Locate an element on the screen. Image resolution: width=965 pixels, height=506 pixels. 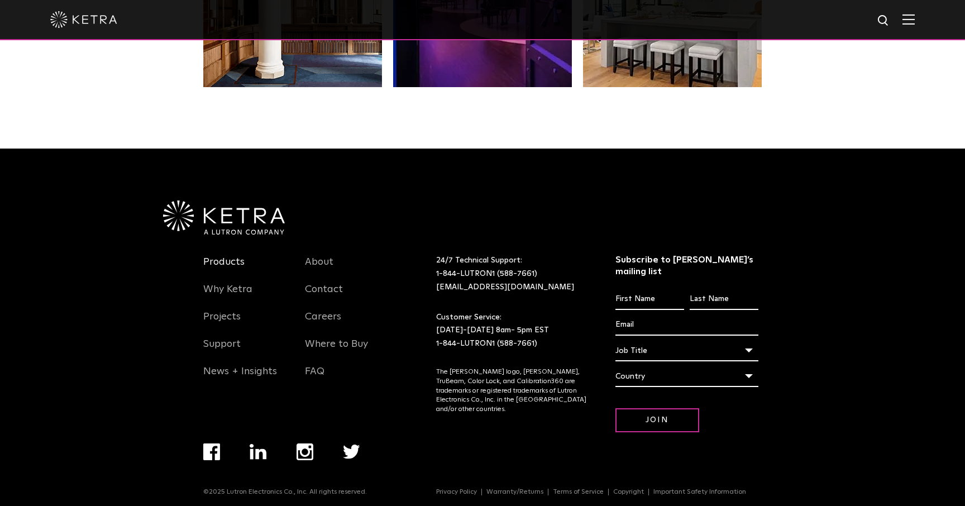
p: ©2025 Lutron Electronics Co., Inc. All rights reserved. is located at coordinates (285, 492).